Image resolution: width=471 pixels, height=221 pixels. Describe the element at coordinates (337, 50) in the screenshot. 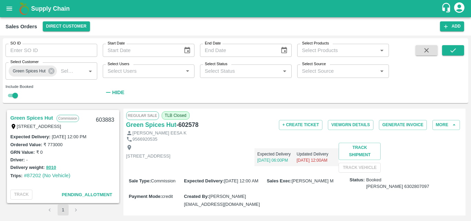

I see `input: Select Products` at that location.